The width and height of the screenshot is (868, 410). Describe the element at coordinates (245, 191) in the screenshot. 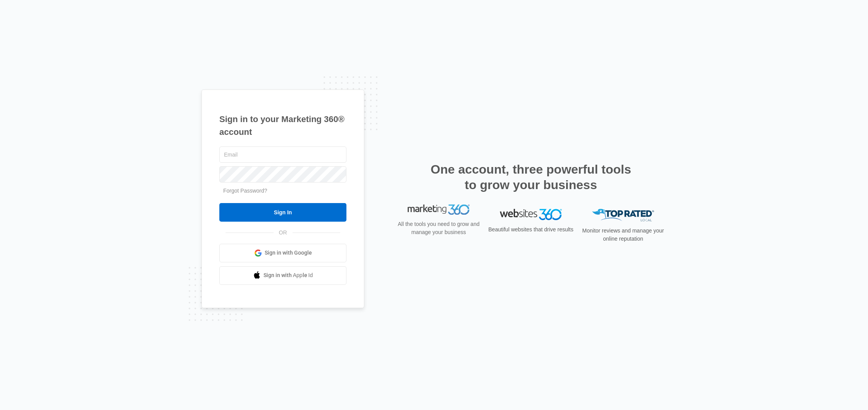

I see `a: Forgot Password?` at that location.